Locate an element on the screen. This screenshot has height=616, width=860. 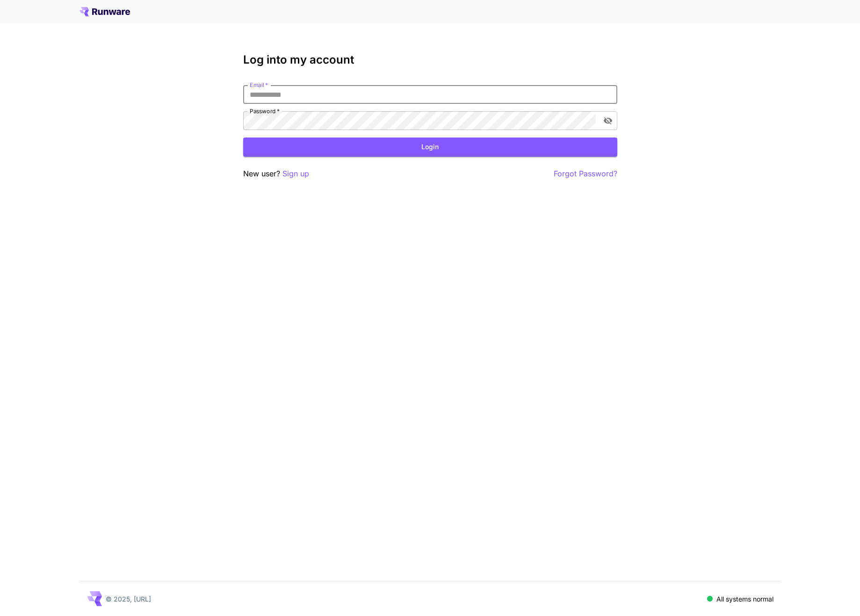
button: Forgot Password? is located at coordinates (586, 173).